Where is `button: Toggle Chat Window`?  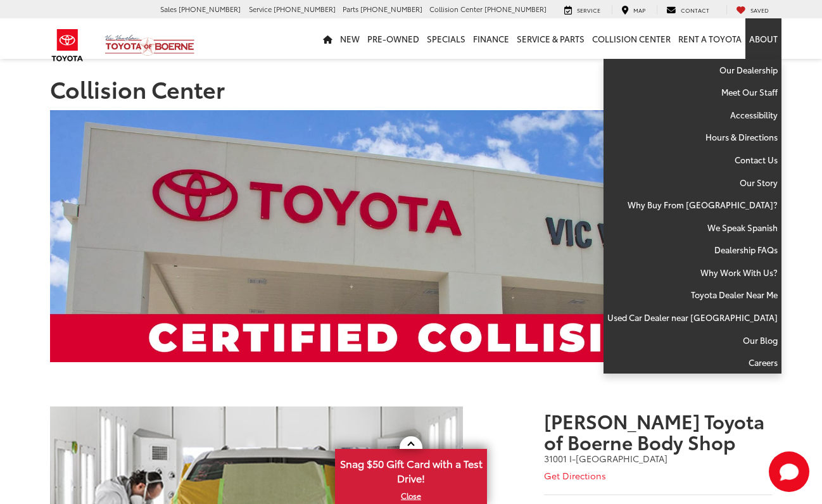 button: Toggle Chat Window is located at coordinates (790, 472).